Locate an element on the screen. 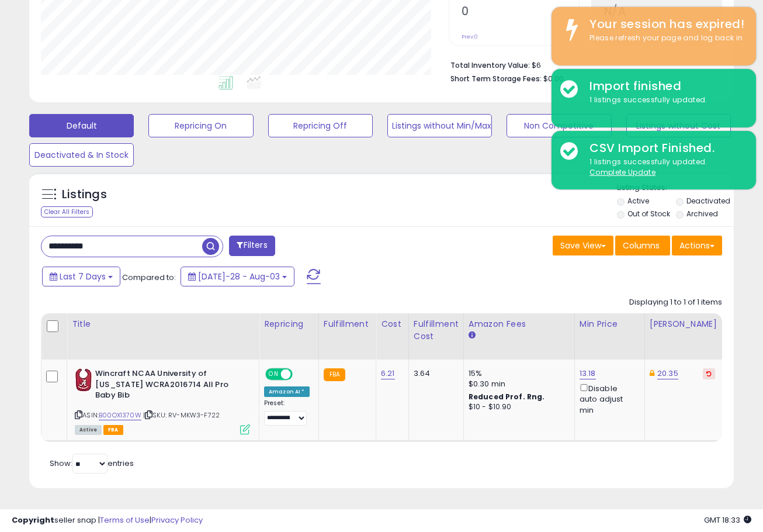  div: ASIN: is located at coordinates (162, 400).